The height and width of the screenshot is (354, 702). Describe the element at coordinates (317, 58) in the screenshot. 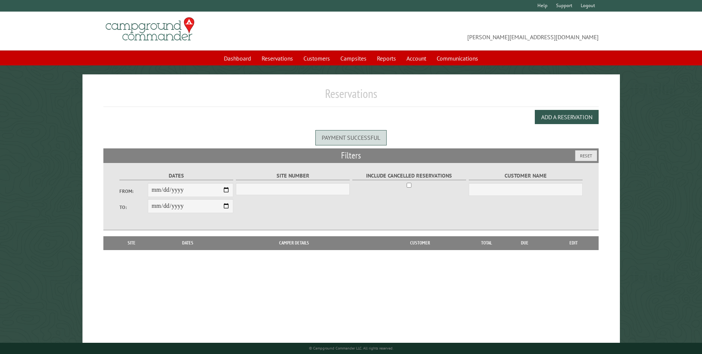

I see `a: Customers` at that location.